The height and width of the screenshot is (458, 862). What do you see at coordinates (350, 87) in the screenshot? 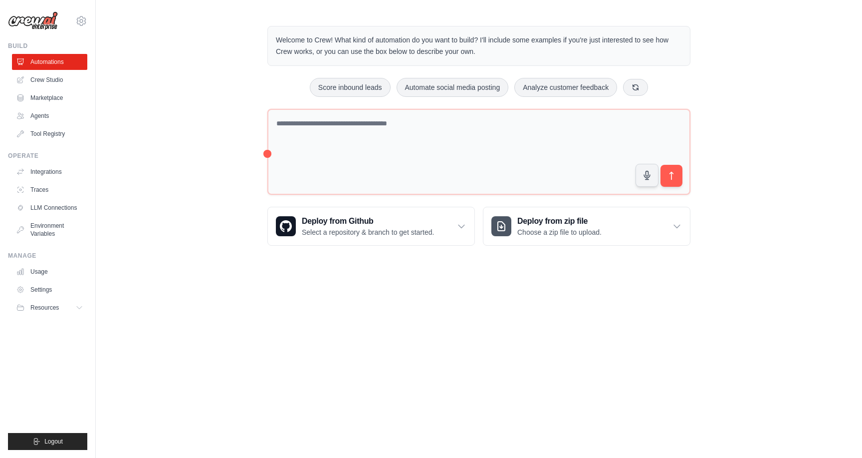
I see `button: Score inbound leads` at bounding box center [350, 87].